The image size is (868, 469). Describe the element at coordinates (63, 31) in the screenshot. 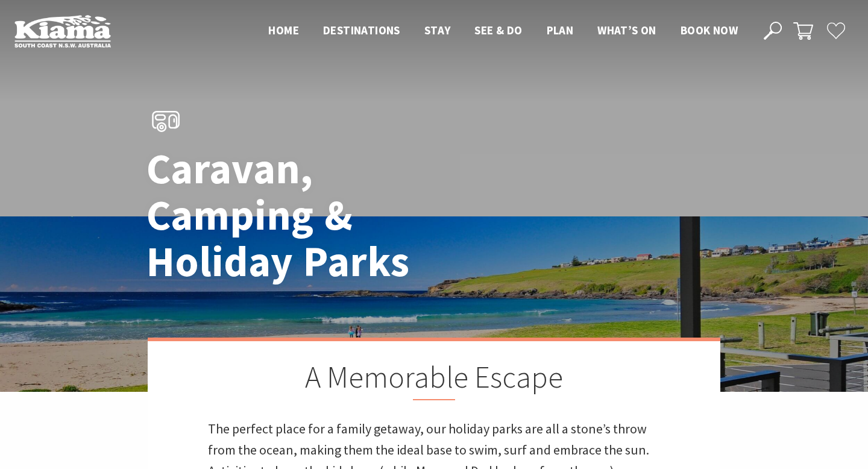

I see `img: Kiama Logo` at that location.